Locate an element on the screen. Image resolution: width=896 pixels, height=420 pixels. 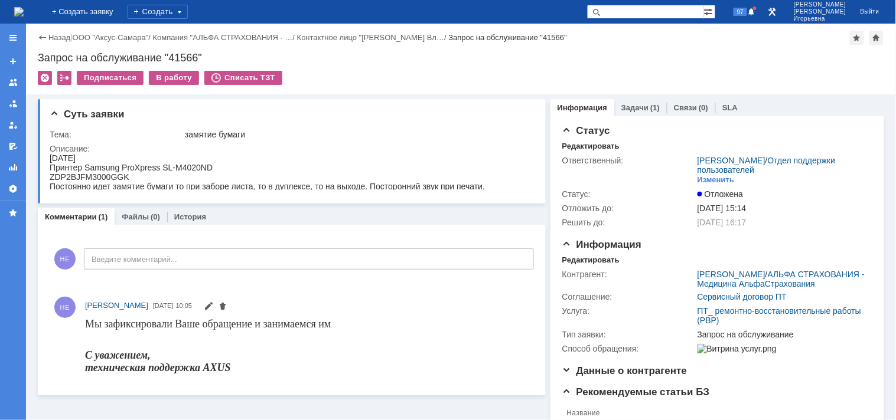
img: logo is located at coordinates (19, 12).